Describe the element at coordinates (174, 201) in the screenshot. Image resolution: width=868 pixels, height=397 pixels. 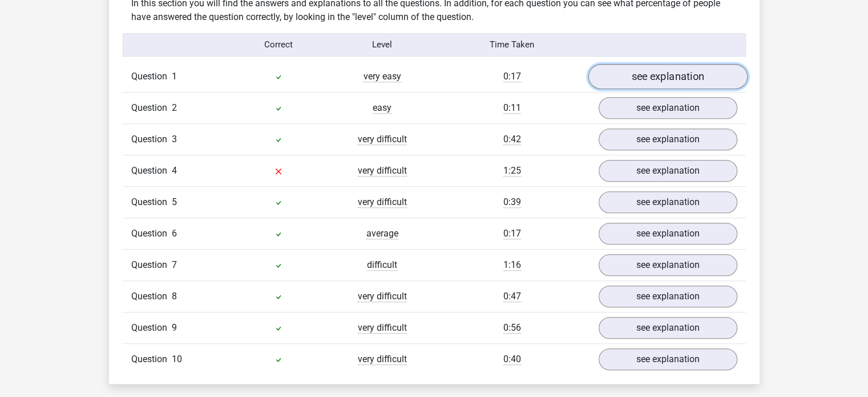
I see `span: 5` at that location.